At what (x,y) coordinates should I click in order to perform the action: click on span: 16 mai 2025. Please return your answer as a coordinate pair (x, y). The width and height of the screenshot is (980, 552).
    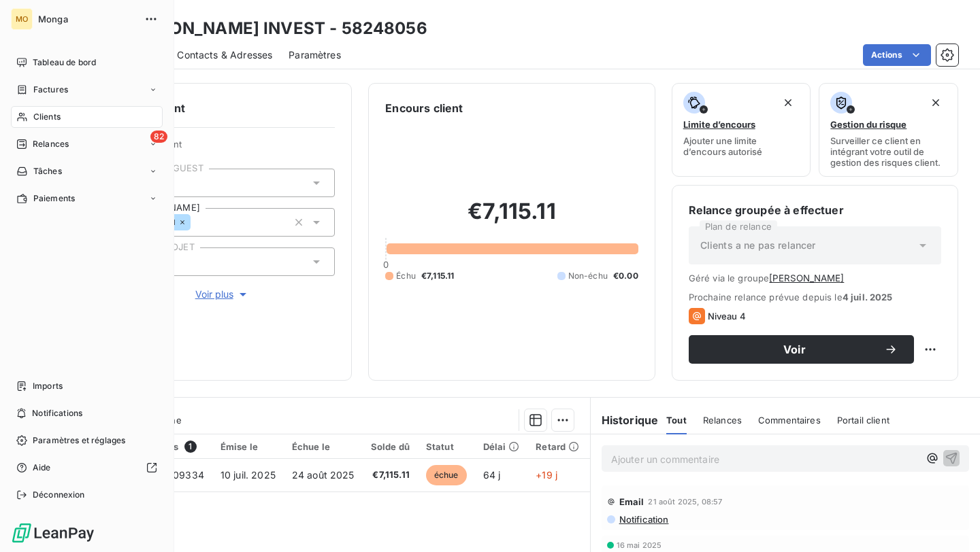
    Looking at the image, I should click on (639, 545).